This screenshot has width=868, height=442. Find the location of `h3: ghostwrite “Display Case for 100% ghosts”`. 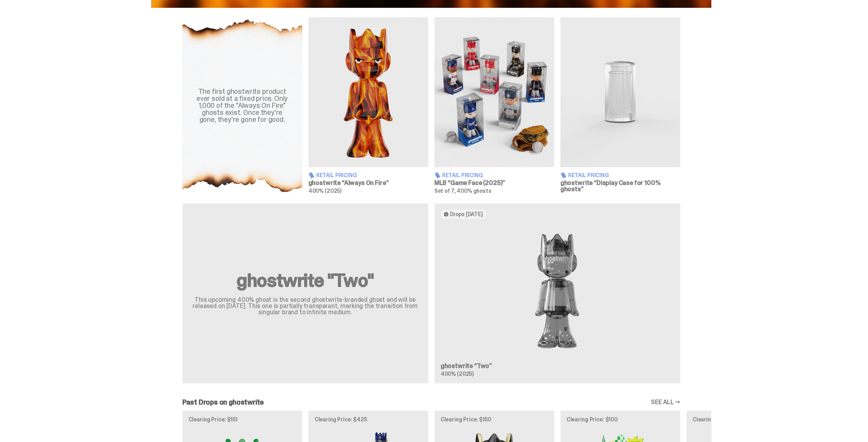

h3: ghostwrite “Display Case for 100% ghosts” is located at coordinates (620, 186).